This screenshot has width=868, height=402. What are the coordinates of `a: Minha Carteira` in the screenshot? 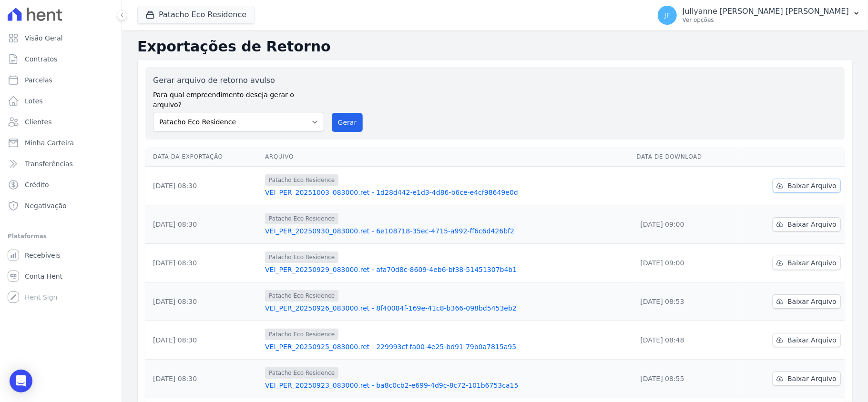 It's located at (60, 143).